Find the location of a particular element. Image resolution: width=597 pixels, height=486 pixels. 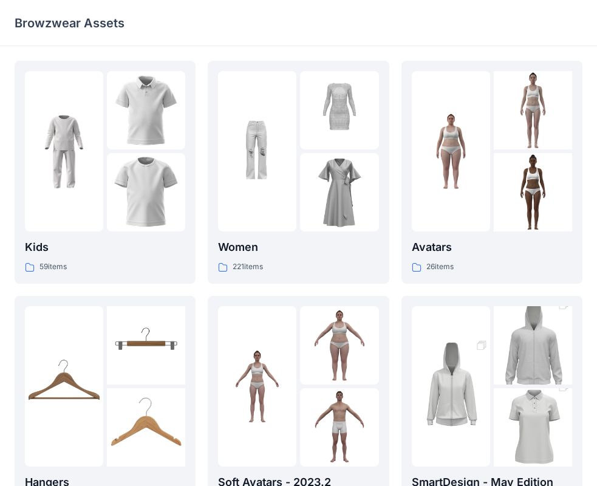

p: Avatars is located at coordinates (492, 247).